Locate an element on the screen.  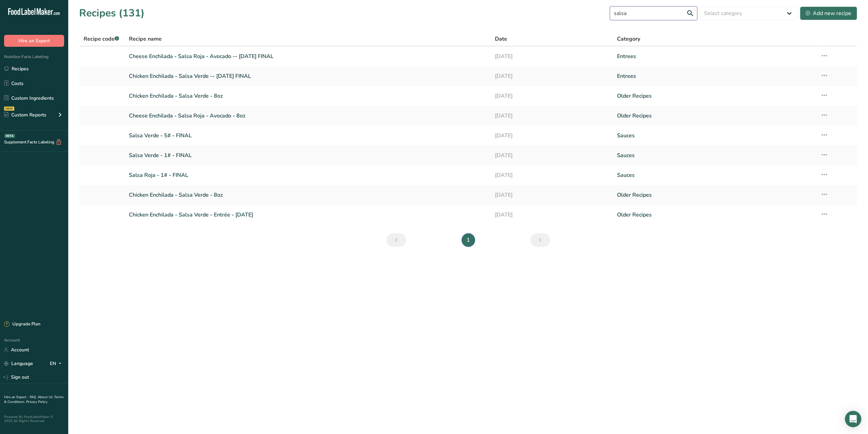
a: Previous page is located at coordinates (396, 240).